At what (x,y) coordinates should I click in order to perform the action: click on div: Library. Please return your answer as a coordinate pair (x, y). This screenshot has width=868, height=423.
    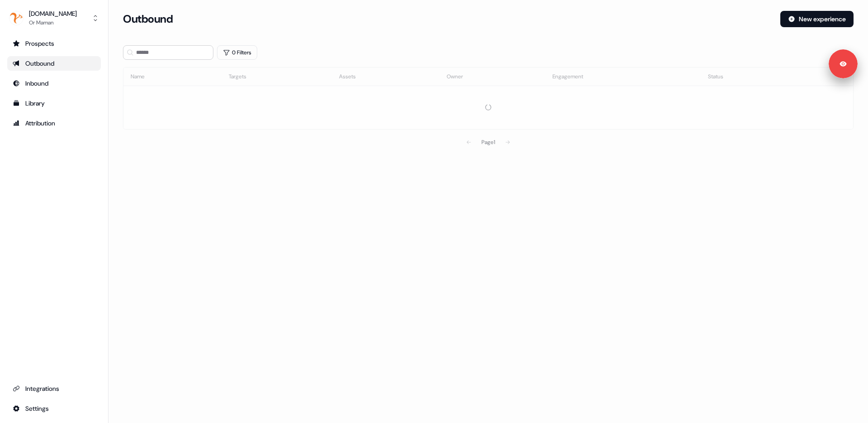
    Looking at the image, I should click on (54, 103).